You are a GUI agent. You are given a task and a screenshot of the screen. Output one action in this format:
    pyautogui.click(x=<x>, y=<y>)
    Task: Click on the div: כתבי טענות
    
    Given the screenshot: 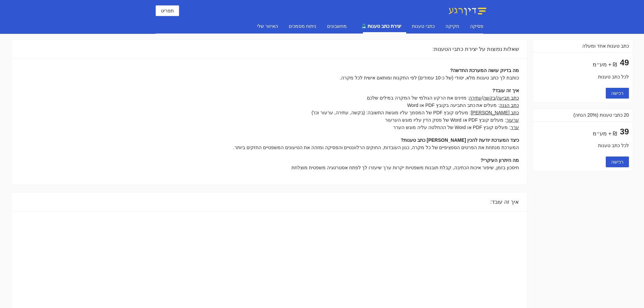 What is the action you would take?
    pyautogui.click(x=423, y=26)
    